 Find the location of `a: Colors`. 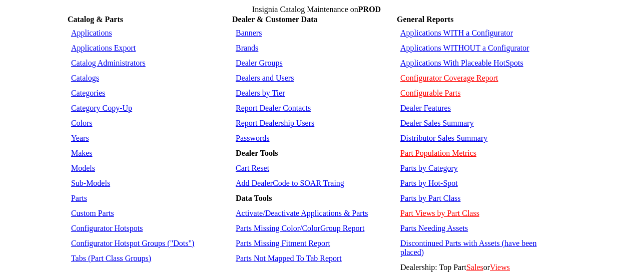

a: Colors is located at coordinates (82, 123).